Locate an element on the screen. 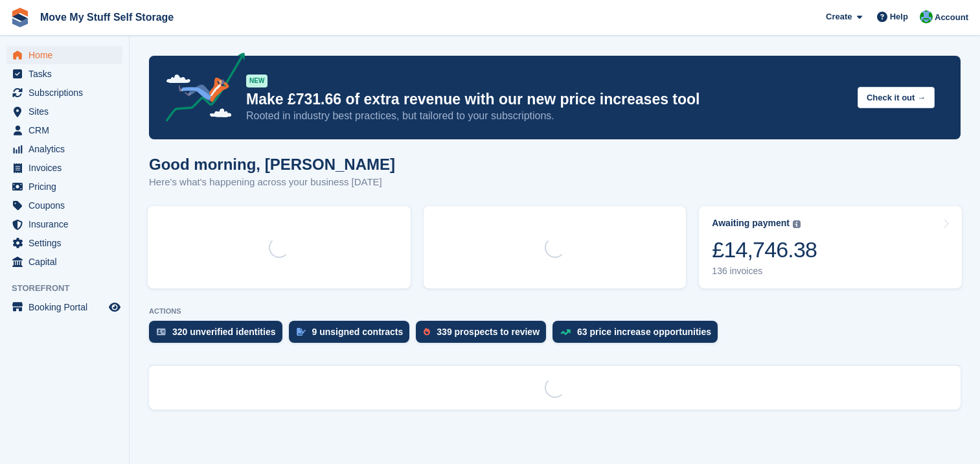 This screenshot has width=980, height=464. a: Awaiting payment £14,746.38 136 invoices is located at coordinates (830, 247).